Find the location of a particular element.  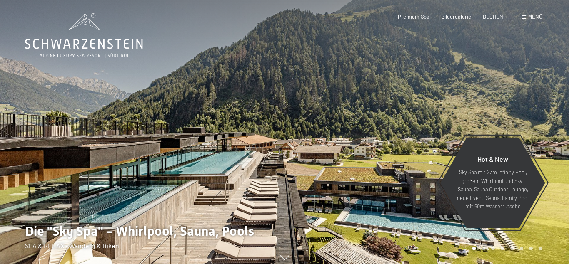

div: Carousel Page 4 is located at coordinates (502, 249).